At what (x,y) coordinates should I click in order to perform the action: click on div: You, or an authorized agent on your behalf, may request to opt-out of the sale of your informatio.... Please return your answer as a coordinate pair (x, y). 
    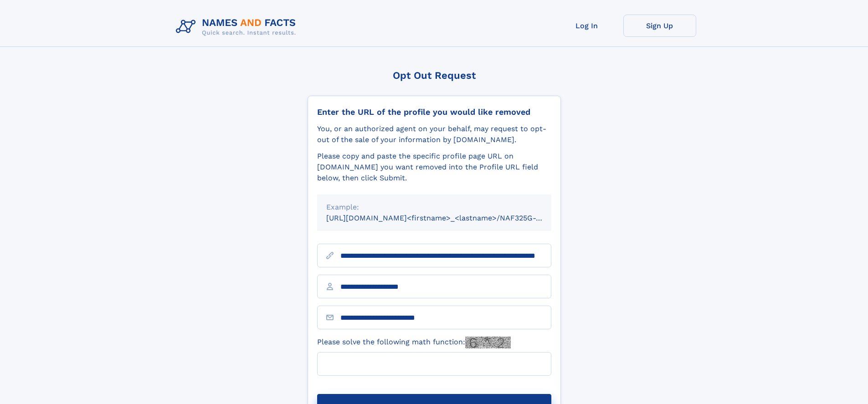
    Looking at the image, I should click on (434, 134).